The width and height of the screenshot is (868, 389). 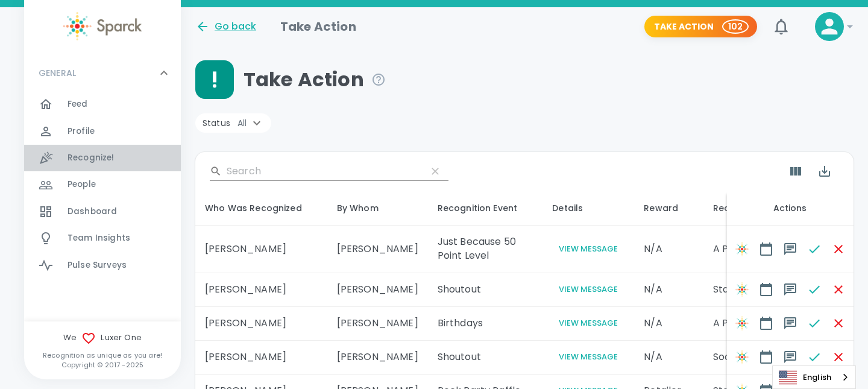 I want to click on div: Profile, so click(x=102, y=131).